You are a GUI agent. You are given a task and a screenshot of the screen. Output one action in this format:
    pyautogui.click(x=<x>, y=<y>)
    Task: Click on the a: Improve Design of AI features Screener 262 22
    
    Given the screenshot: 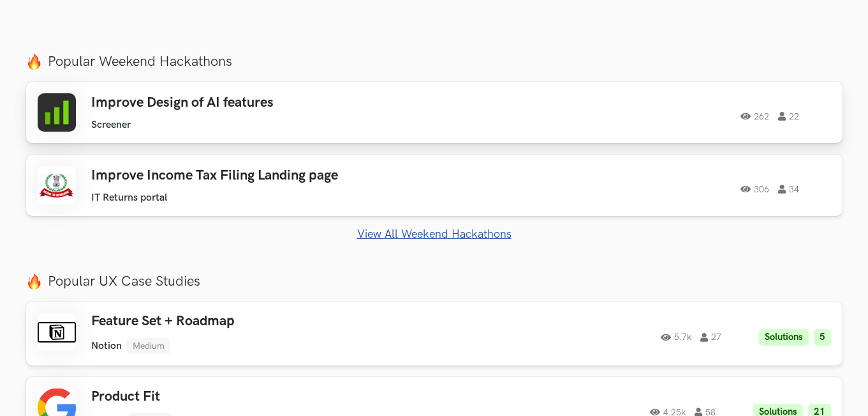 What is the action you would take?
    pyautogui.click(x=434, y=112)
    